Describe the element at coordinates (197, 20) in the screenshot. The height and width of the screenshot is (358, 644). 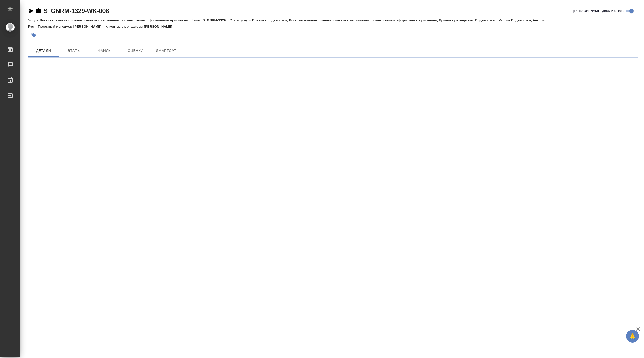
I see `p: Заказ:` at that location.